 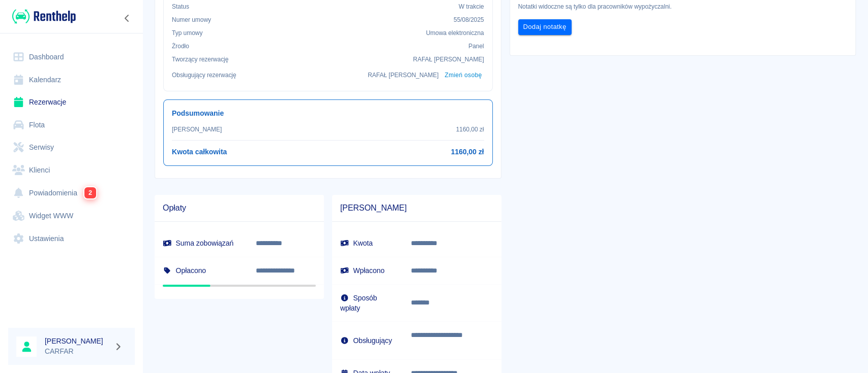 What do you see at coordinates (470, 130) in the screenshot?
I see `p: 1160,00 zł` at bounding box center [470, 130].